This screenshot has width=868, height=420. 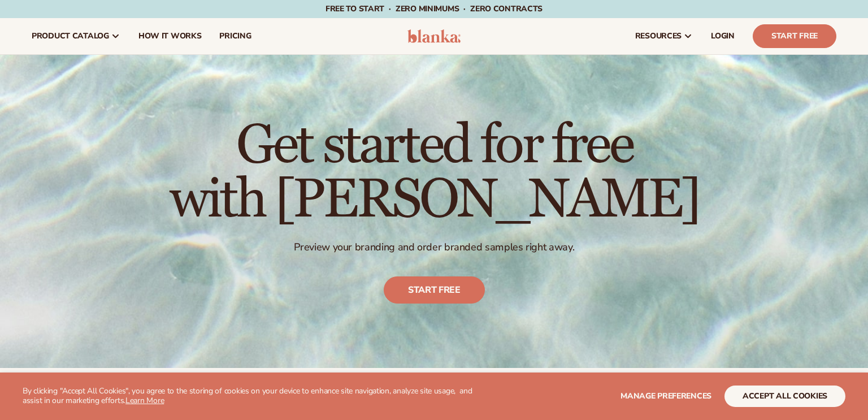 I want to click on a: resources, so click(x=664, y=36).